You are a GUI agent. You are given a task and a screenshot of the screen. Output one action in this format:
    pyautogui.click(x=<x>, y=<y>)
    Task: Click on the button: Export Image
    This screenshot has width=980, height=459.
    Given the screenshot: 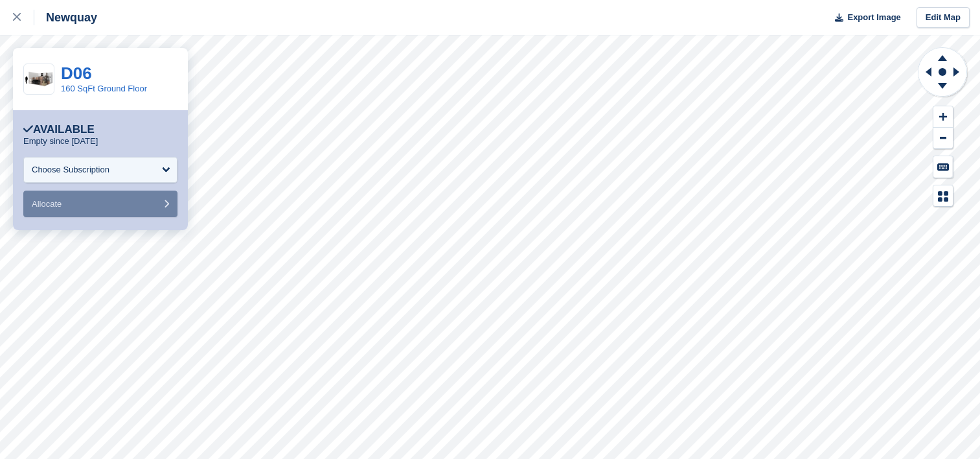 What is the action you would take?
    pyautogui.click(x=864, y=17)
    